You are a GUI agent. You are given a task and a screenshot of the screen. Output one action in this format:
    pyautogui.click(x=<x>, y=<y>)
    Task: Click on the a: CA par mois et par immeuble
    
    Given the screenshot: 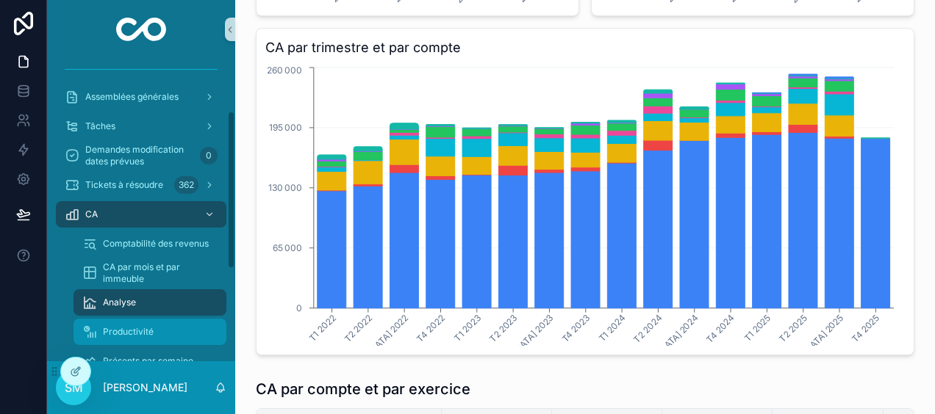 What is the action you would take?
    pyautogui.click(x=150, y=273)
    